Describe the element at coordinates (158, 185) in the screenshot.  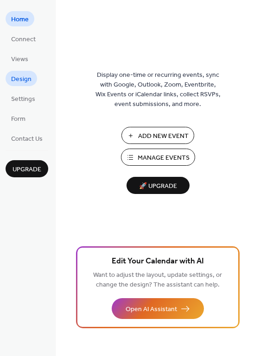
I see `button: 🚀 Upgrade` at that location.